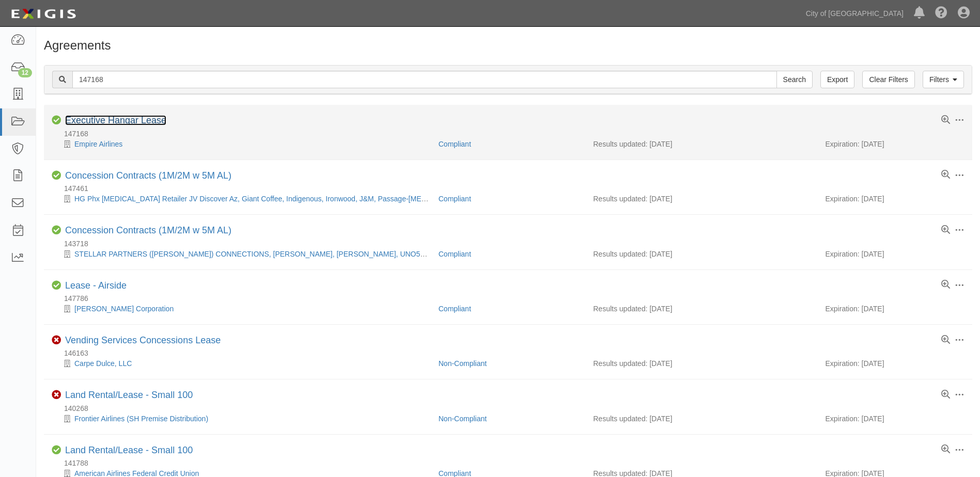 The image size is (980, 477). I want to click on a: Export, so click(837, 79).